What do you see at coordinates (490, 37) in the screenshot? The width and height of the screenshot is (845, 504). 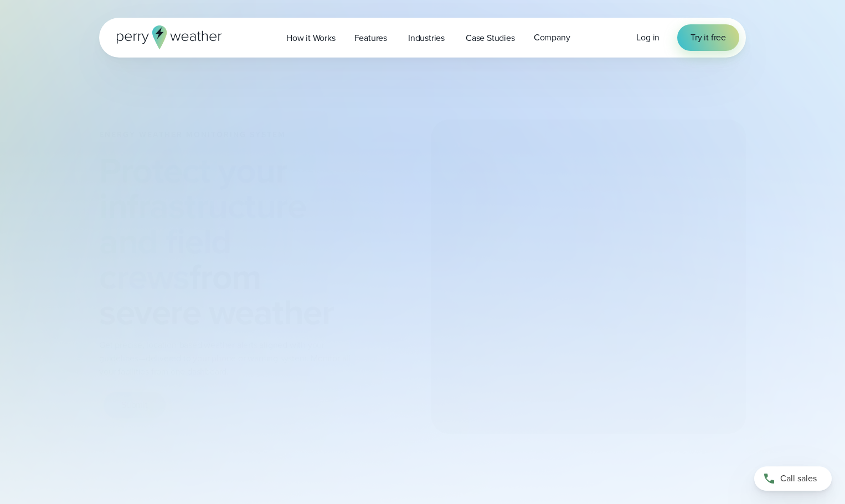 I see `a: Case Studies` at bounding box center [490, 37].